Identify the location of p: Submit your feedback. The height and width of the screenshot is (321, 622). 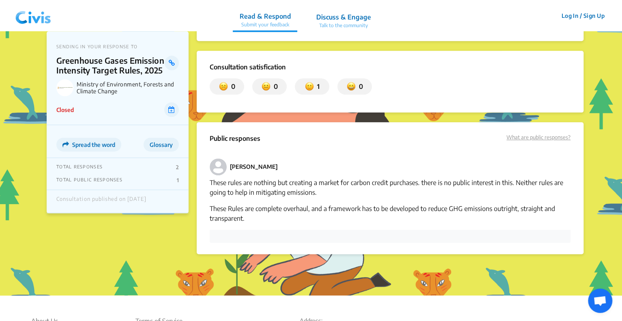
(265, 25).